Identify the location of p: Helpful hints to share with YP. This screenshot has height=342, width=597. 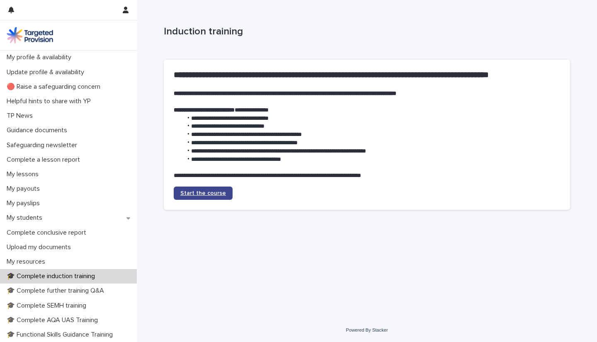
(50, 101).